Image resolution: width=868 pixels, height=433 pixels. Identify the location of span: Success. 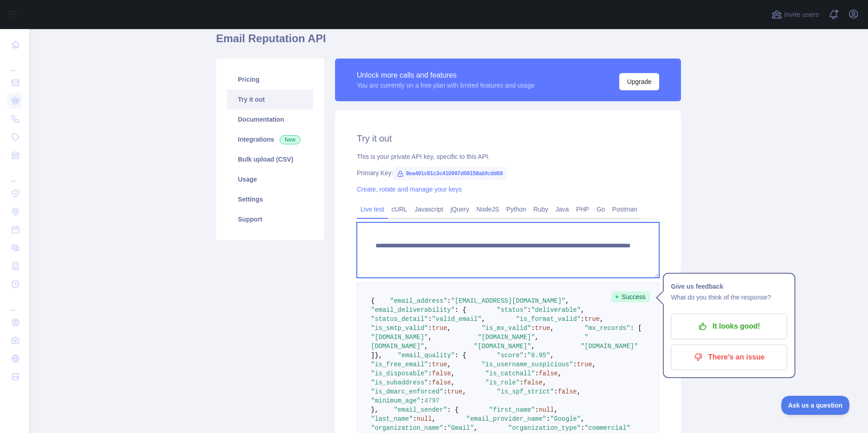
(631, 297).